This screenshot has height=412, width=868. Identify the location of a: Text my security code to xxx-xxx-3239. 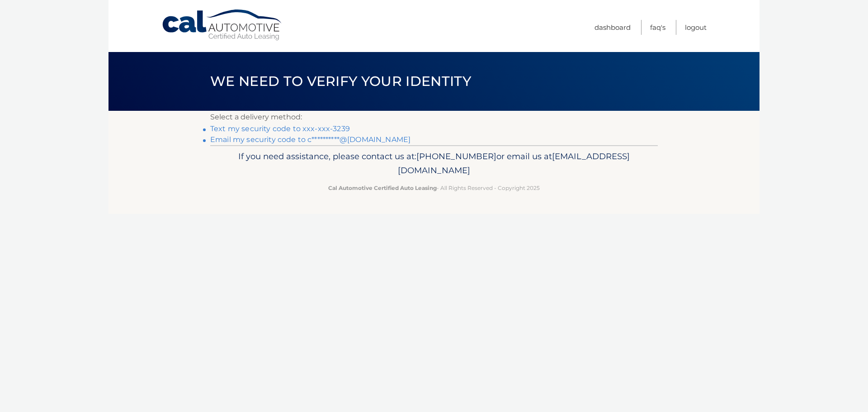
(280, 129).